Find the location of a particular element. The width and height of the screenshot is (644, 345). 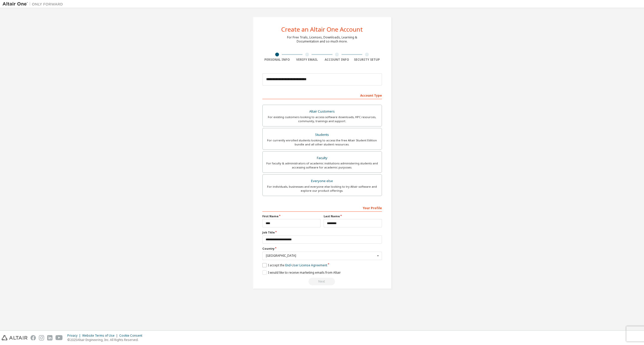

div: For faculty & administrators of academic institutions administering students and accessing softwa... is located at coordinates (322, 165).